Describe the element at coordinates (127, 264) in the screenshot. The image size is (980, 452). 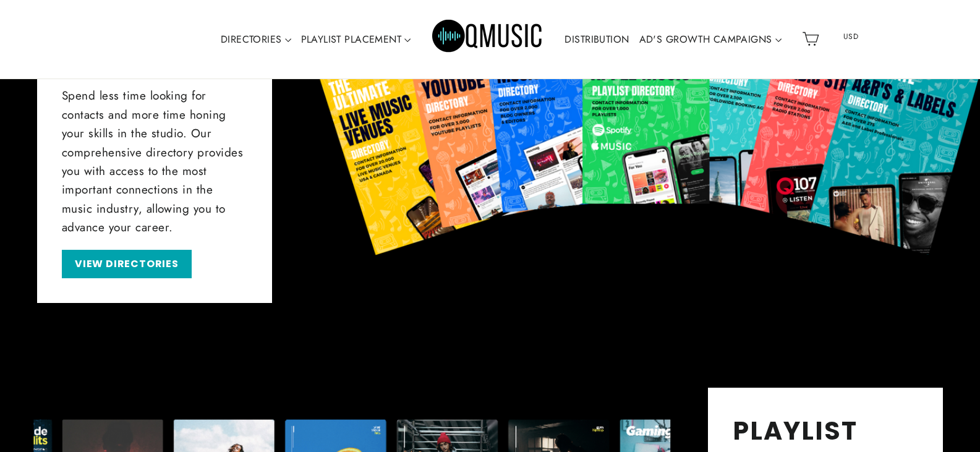
I see `a: VIEW DIRECTORIES` at that location.